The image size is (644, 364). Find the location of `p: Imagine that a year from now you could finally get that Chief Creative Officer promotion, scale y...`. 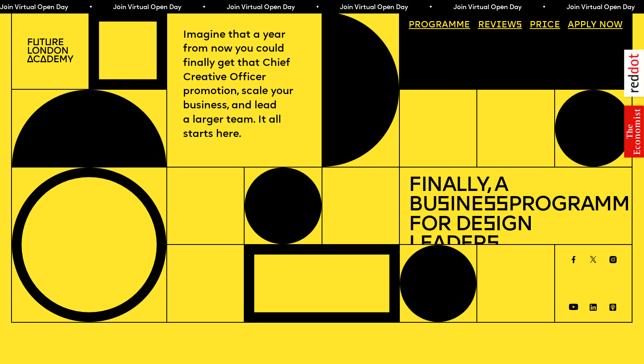

p: Imagine that a year from now you could finally get that Chief Creative Officer promotion, scale y... is located at coordinates (244, 85).